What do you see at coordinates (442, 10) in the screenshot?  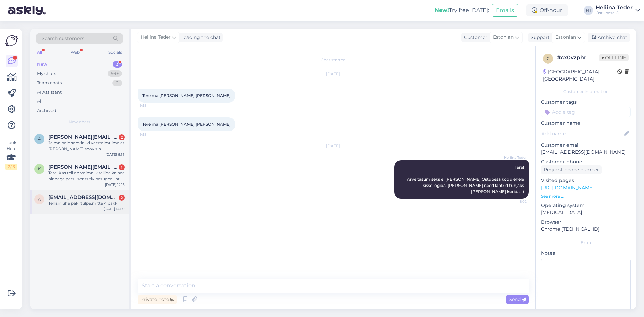 I see `b: New!` at bounding box center [442, 10].